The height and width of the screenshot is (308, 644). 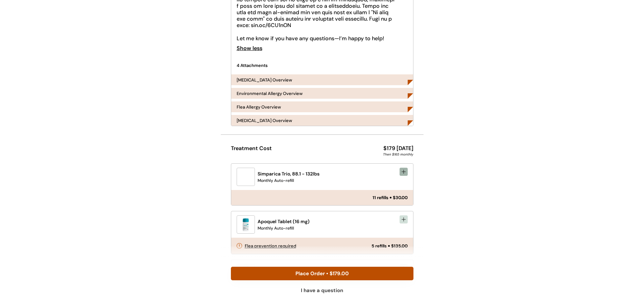 What do you see at coordinates (284, 221) in the screenshot?
I see `div: Apoquel Tablet (16 mg)` at bounding box center [284, 221].